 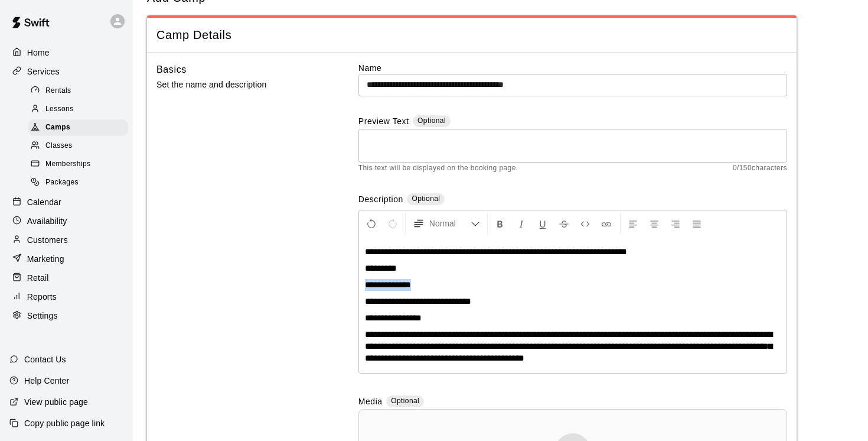 What do you see at coordinates (78, 109) in the screenshot?
I see `div: Lessons` at bounding box center [78, 109].